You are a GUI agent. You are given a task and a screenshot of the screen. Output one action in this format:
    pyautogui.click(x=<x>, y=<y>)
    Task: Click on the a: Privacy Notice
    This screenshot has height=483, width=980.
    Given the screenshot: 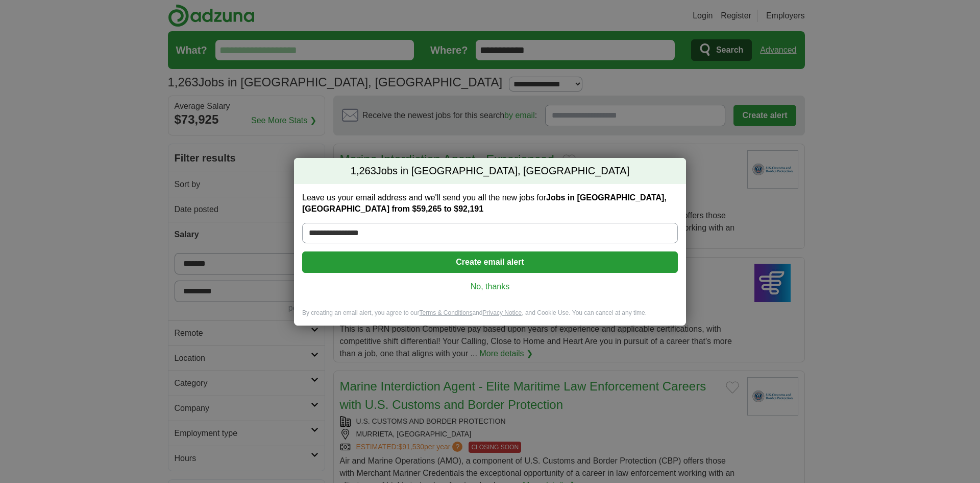 What is the action you would take?
    pyautogui.click(x=502, y=313)
    